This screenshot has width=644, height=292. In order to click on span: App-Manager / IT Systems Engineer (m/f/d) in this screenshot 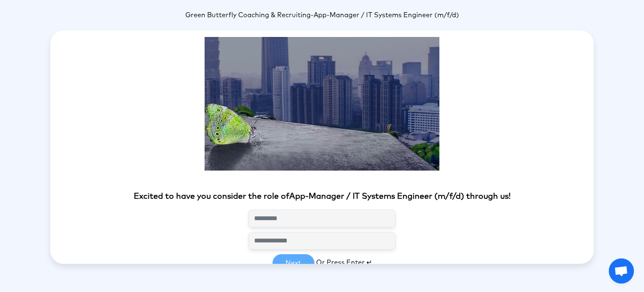, I will do `click(386, 15)`.